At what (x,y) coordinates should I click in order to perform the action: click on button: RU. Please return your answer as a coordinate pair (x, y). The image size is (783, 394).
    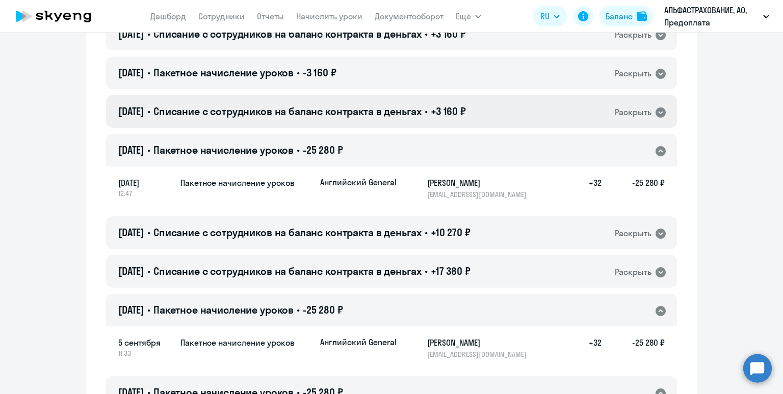
    Looking at the image, I should click on (550, 16).